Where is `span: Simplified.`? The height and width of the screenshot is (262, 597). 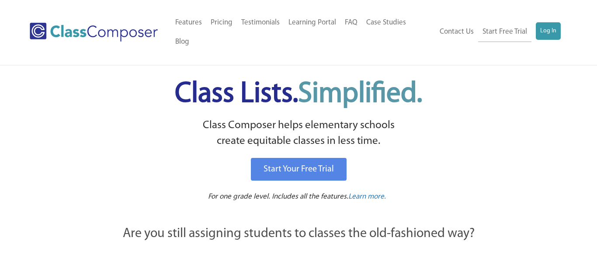
span: Simplified. is located at coordinates (360, 94).